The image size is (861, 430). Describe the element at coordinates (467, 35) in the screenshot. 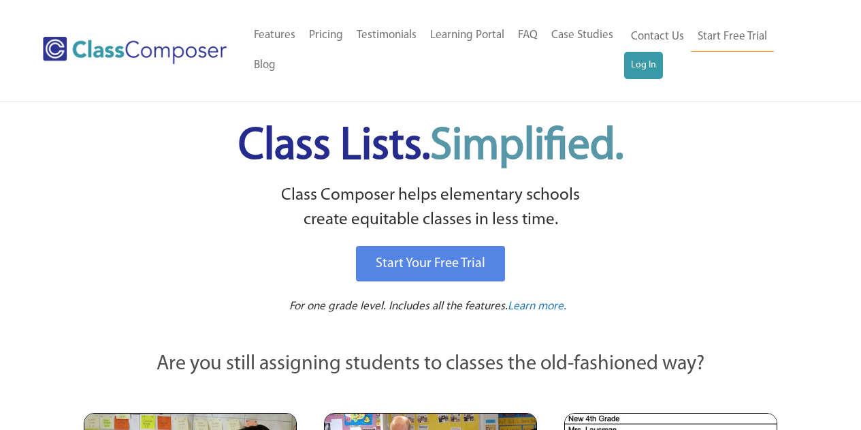

I see `a: Learning Portal` at that location.